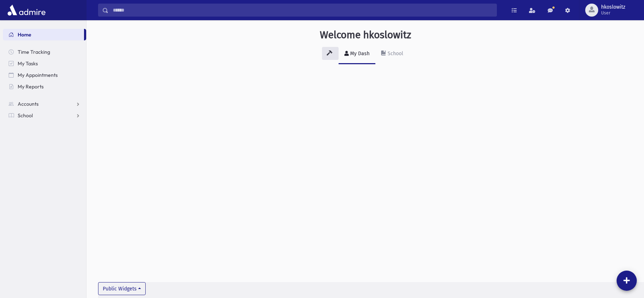 The width and height of the screenshot is (644, 298). What do you see at coordinates (28, 104) in the screenshot?
I see `span: Accounts` at bounding box center [28, 104].